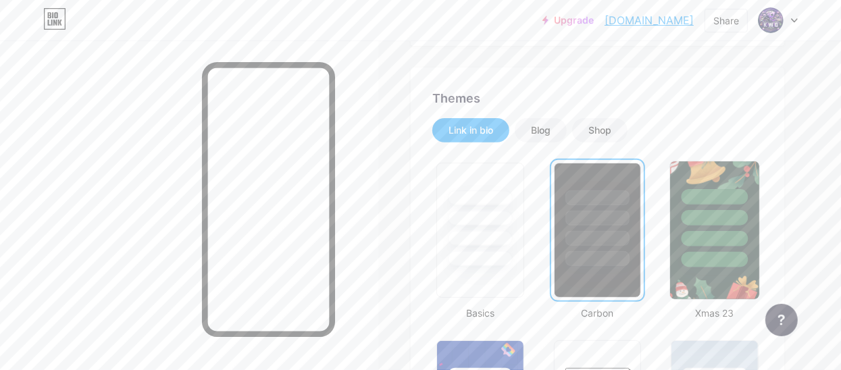 Image resolution: width=841 pixels, height=370 pixels. Describe the element at coordinates (726, 20) in the screenshot. I see `div: Share` at that location.